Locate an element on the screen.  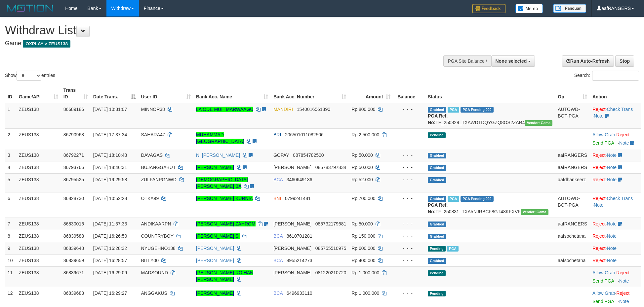
th: Bank Acc. Name: activate to sort column ascending is located at coordinates (232, 94).